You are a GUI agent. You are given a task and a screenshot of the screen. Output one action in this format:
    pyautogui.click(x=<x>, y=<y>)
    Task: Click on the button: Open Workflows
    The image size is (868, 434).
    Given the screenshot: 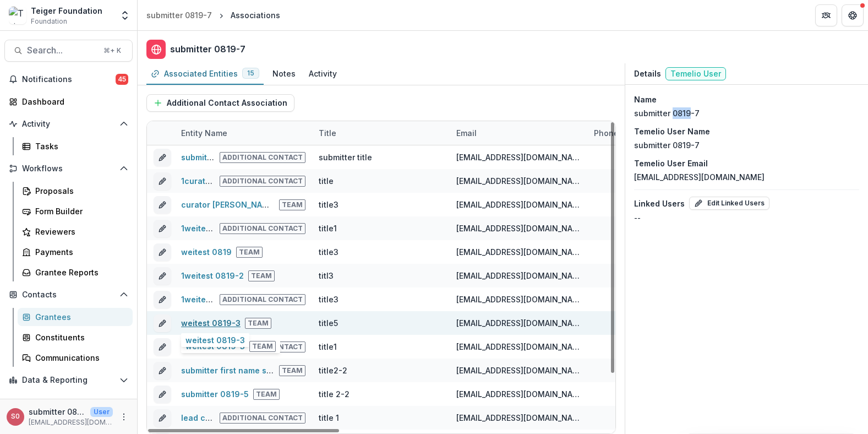 What is the action you would take?
    pyautogui.click(x=68, y=168)
    